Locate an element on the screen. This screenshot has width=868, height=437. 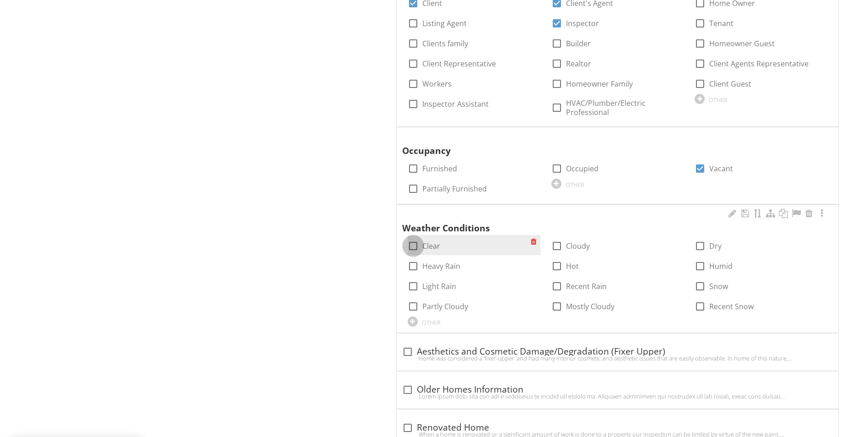
label: Realtor is located at coordinates (579, 63).